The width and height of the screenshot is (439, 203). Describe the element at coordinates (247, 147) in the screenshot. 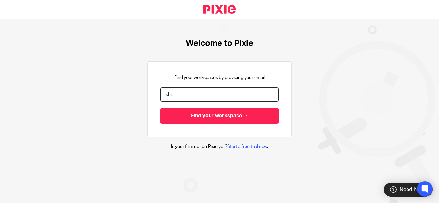

I see `a: Start a free trial now` at that location.